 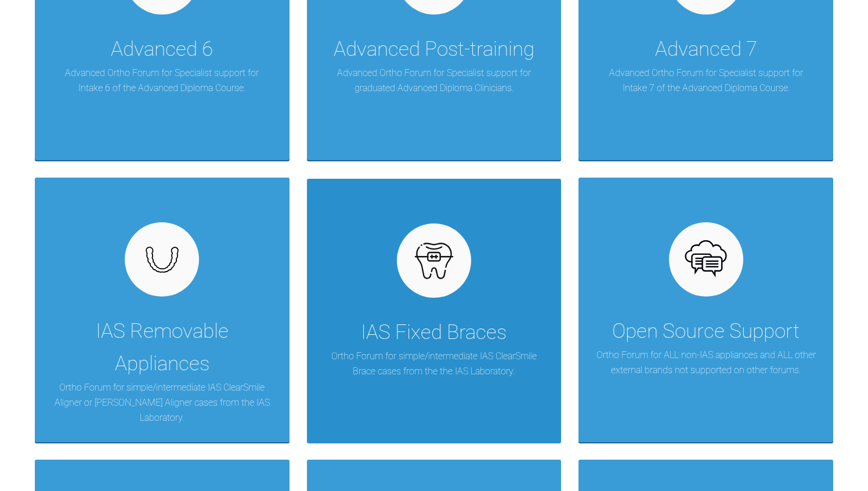 What do you see at coordinates (706, 259) in the screenshot?
I see `img: opensource.6e495855.svg` at bounding box center [706, 259].